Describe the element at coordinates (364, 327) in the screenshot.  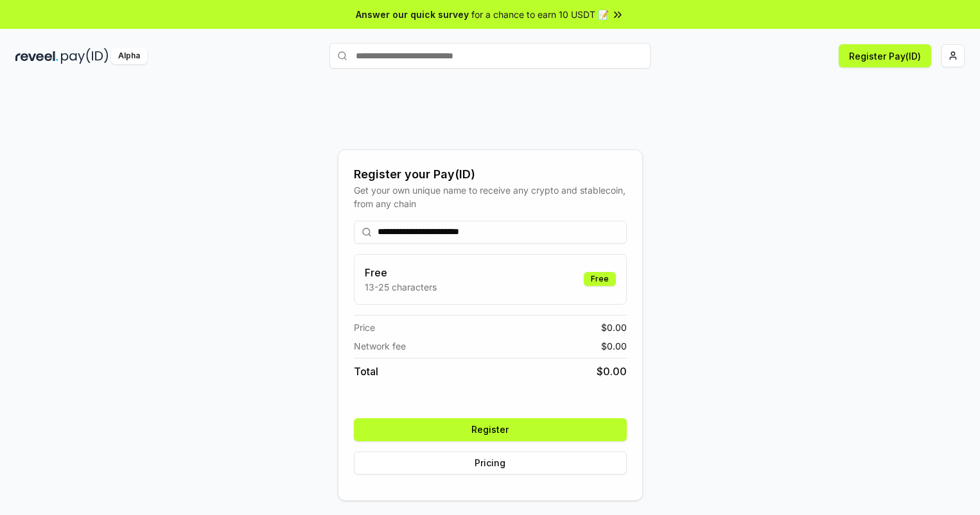
I see `span: Price` at that location.